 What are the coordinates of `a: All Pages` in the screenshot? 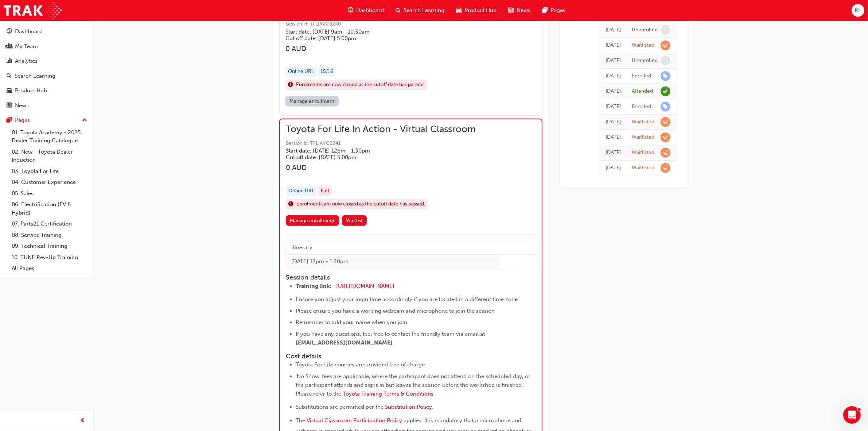 It's located at (49, 268).